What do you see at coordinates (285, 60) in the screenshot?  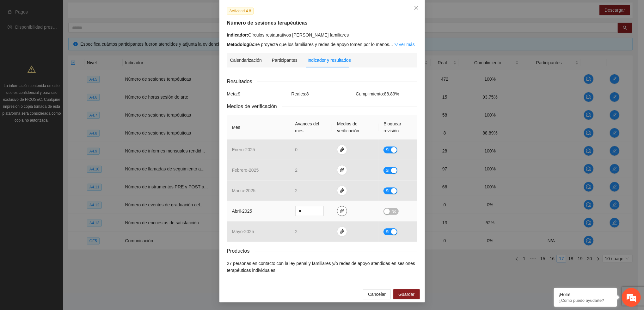 I see `div: Participantes` at bounding box center [285, 60].